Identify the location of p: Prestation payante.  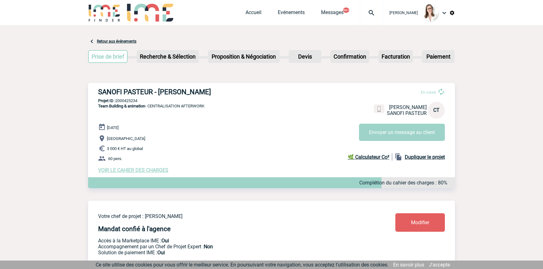
(228, 247).